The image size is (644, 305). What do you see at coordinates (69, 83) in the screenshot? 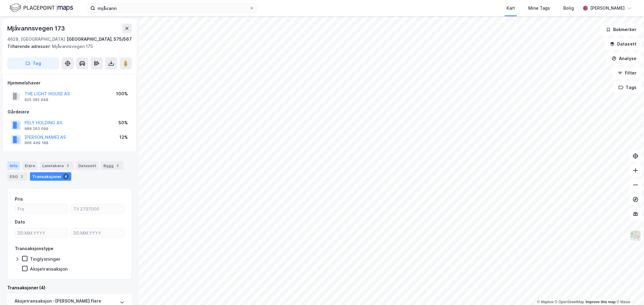
I see `div: Hjemmelshaver` at bounding box center [69, 83].